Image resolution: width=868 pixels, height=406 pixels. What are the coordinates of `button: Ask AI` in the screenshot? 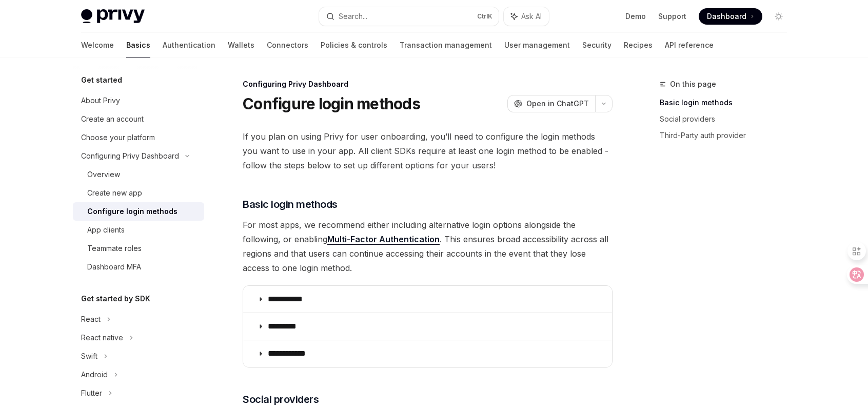 It's located at (526, 16).